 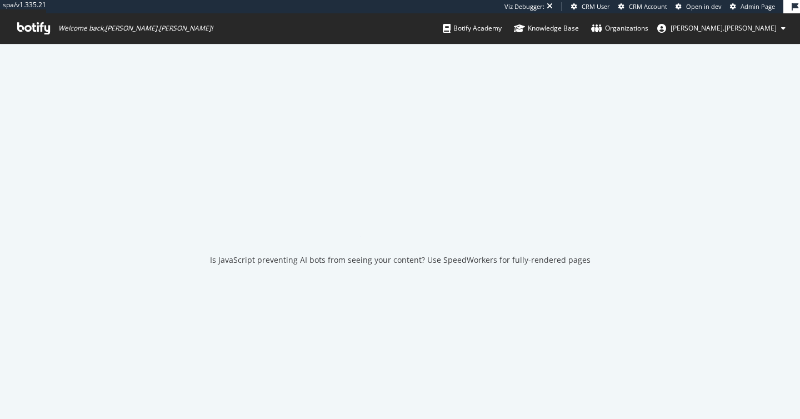 What do you see at coordinates (472, 28) in the screenshot?
I see `a: Botify Academy` at bounding box center [472, 28].